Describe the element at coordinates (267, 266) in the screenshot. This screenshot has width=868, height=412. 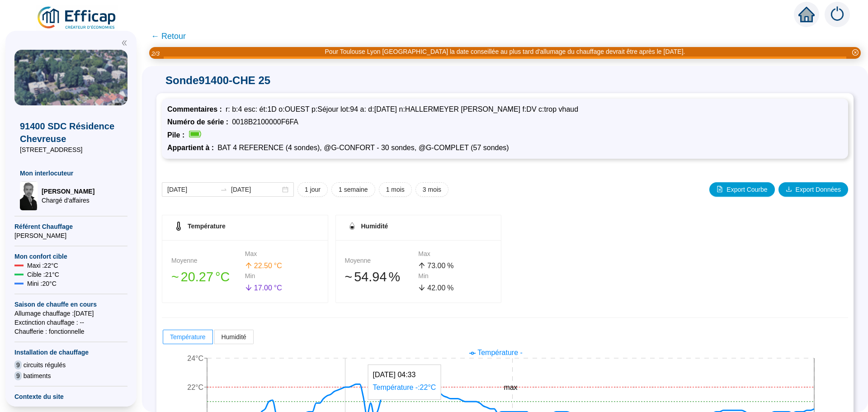
I see `span: .50` at that location.